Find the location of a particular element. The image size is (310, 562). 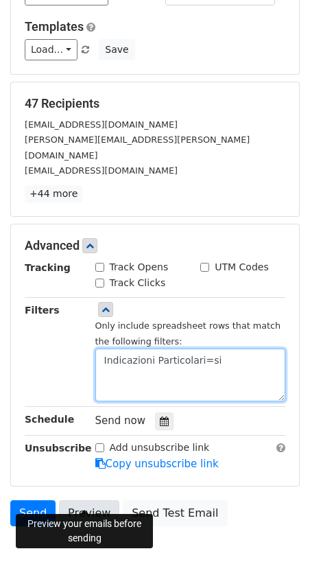

strong: Schedule is located at coordinates (49, 419).